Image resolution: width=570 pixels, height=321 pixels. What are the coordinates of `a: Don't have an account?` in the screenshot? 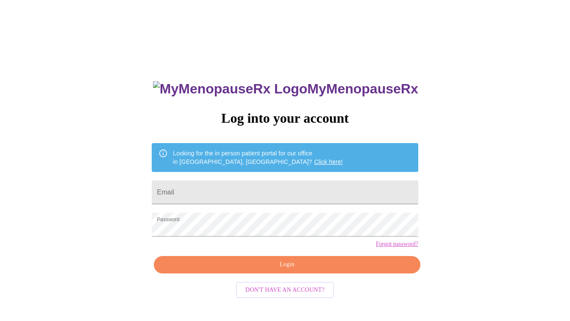 It's located at (285, 289).